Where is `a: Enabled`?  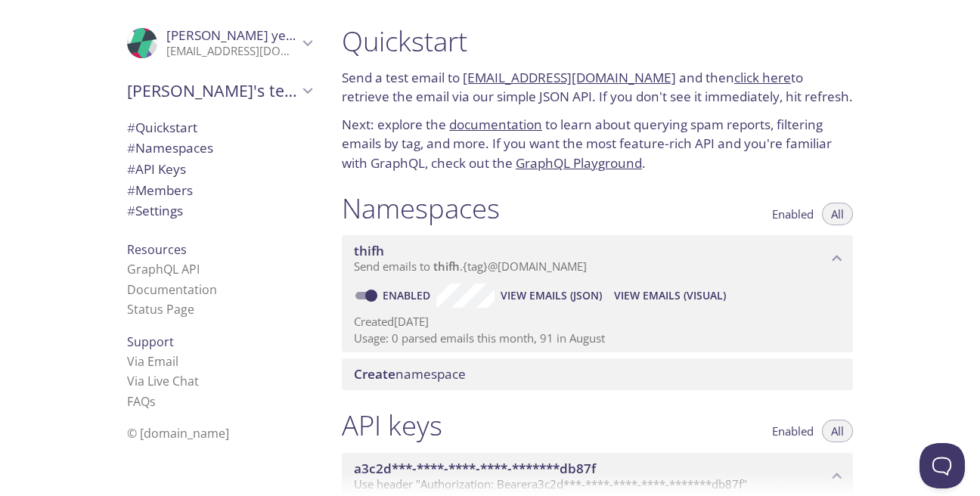 a: Enabled is located at coordinates (409, 295).